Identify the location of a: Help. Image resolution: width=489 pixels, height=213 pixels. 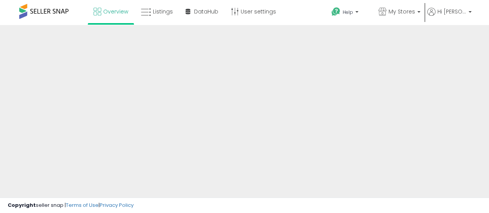
(349, 13).